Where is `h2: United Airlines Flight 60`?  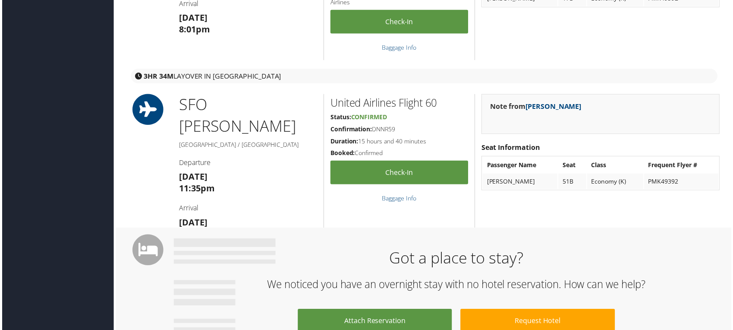 h2: United Airlines Flight 60 is located at coordinates (399, 103).